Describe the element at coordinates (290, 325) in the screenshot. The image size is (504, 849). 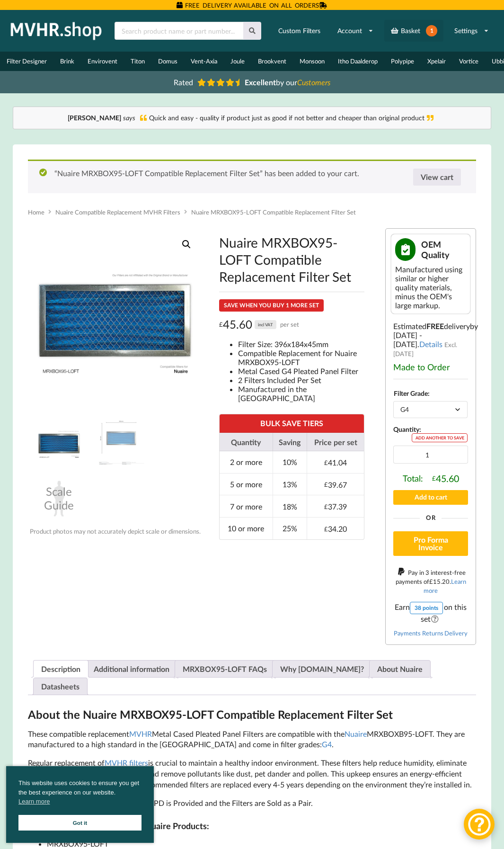
I see `span: per set` at that location.